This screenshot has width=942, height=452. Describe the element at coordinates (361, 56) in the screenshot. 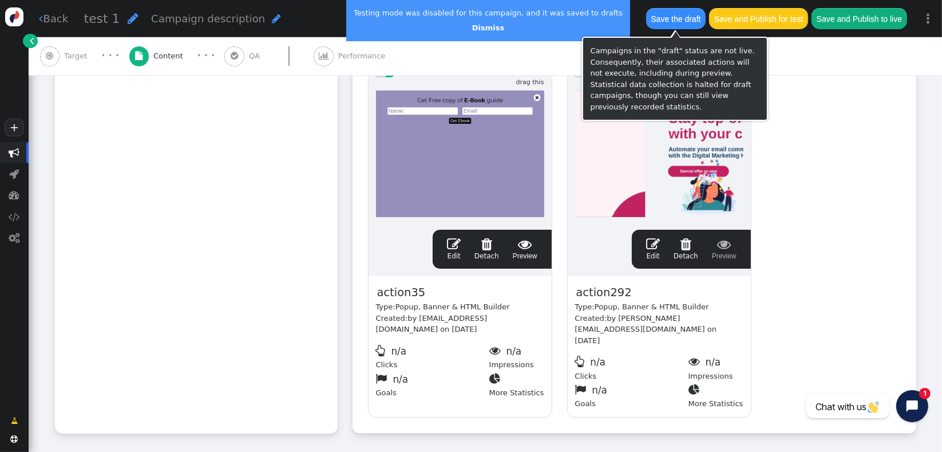

I see `a:  Performance` at that location.